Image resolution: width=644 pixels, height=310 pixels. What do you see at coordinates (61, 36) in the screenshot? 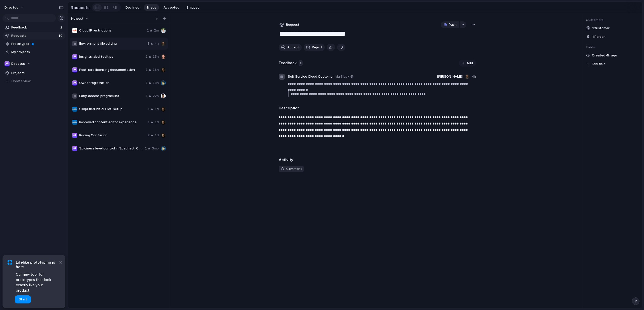
I see `span: 10` at bounding box center [61, 36].